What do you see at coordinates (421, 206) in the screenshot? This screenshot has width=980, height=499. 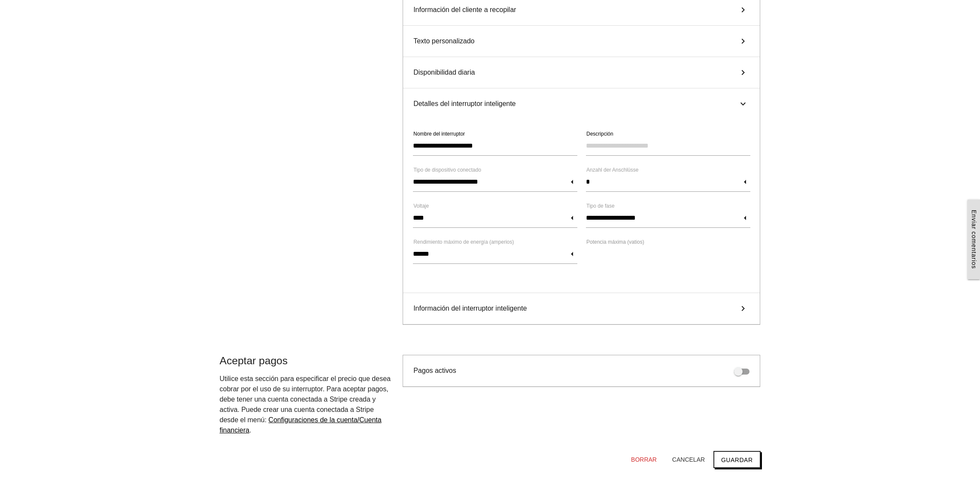 I see `label: Voltaje` at bounding box center [421, 206].